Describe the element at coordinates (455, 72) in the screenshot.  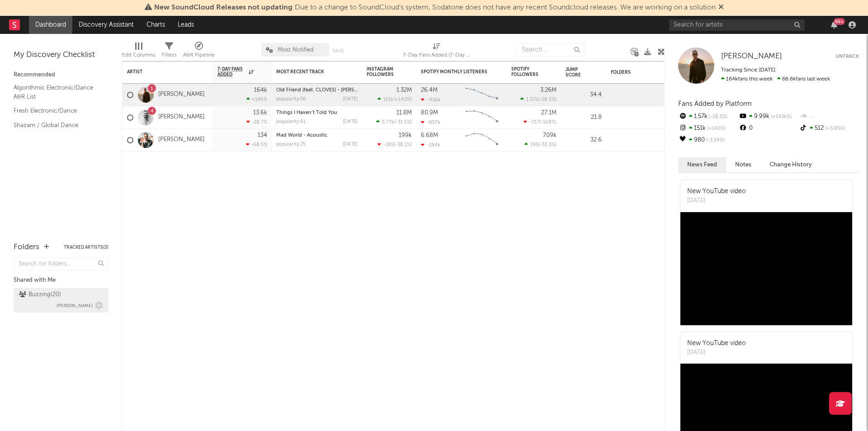
I see `div: Spotify Monthly Listeners` at that location.